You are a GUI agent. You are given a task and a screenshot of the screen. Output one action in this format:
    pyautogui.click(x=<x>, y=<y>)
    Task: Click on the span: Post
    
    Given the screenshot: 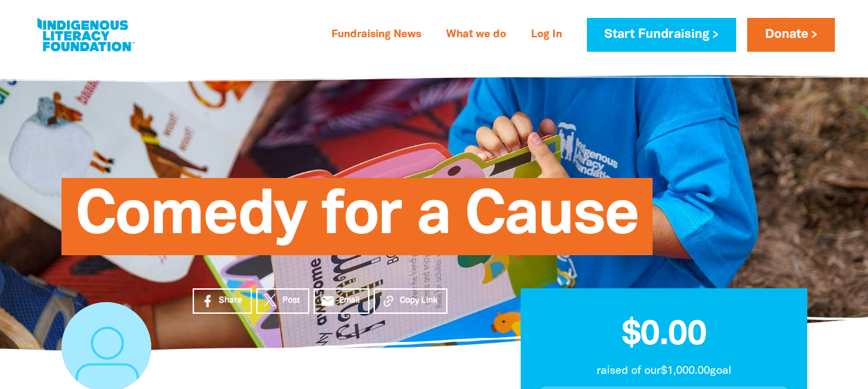 What is the action you would take?
    pyautogui.click(x=291, y=301)
    